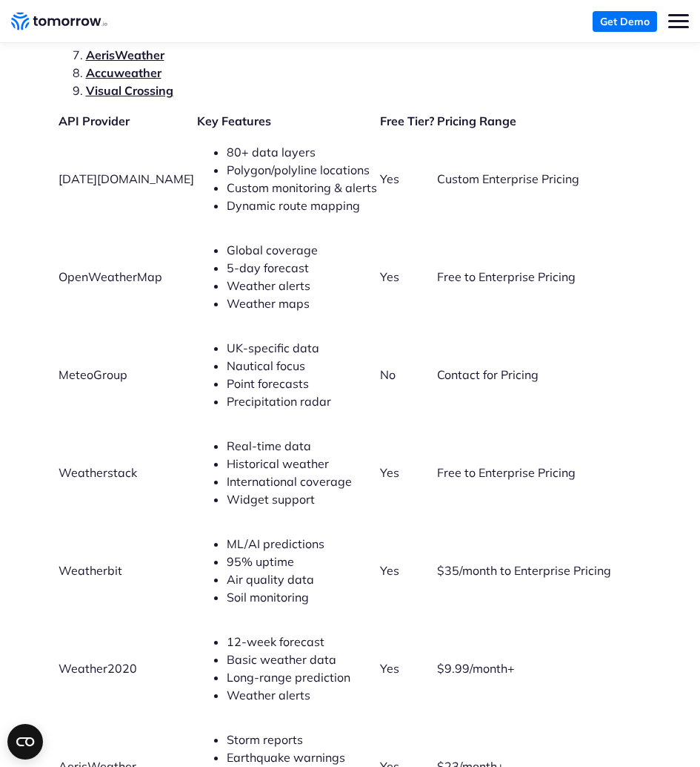 The height and width of the screenshot is (767, 700). What do you see at coordinates (270, 499) in the screenshot?
I see `span: Widget support` at bounding box center [270, 499].